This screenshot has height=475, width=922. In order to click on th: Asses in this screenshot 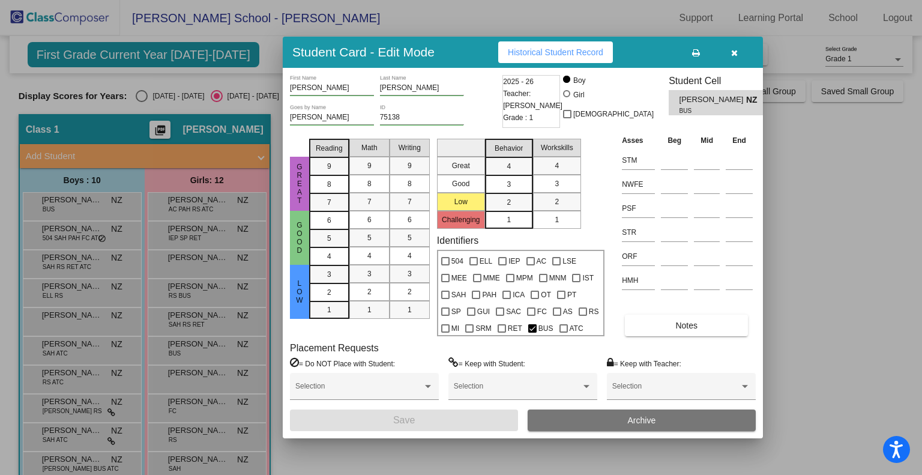, I will do `click(638, 140)`.